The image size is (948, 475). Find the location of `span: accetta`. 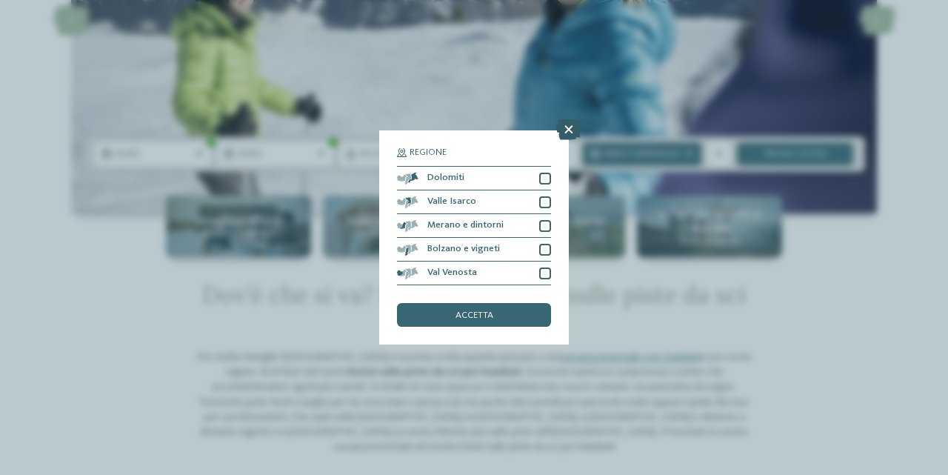

span: accetta is located at coordinates (474, 315).